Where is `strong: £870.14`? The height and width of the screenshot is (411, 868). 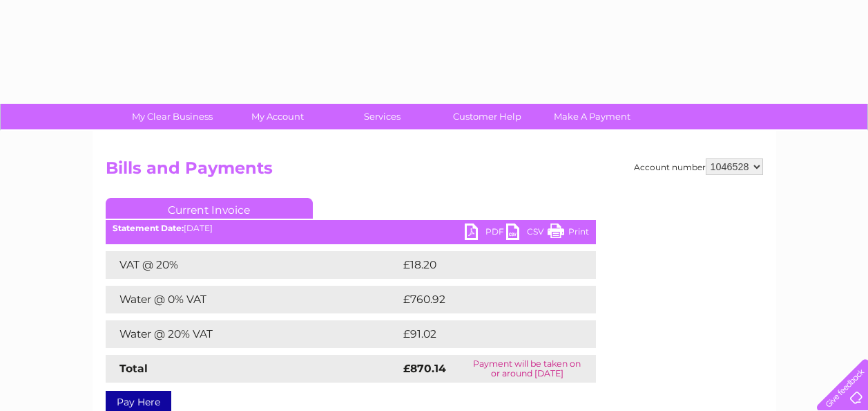 strong: £870.14 is located at coordinates (425, 368).